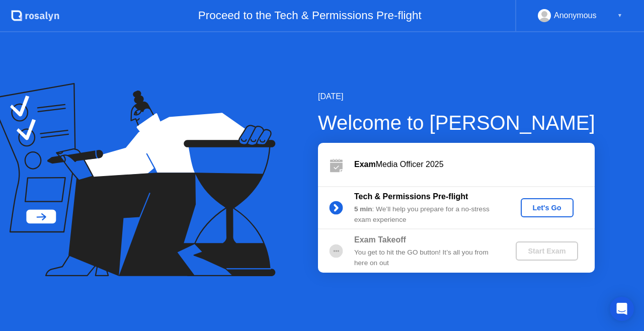  Describe the element at coordinates (380, 240) in the screenshot. I see `b: Exam Takeoff` at that location.